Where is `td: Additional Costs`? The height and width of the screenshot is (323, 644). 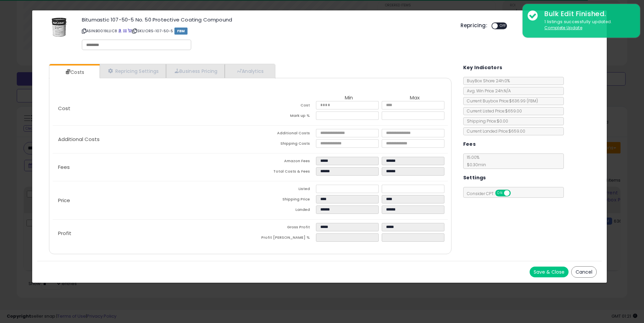 td: Additional Costs is located at coordinates (283, 134).